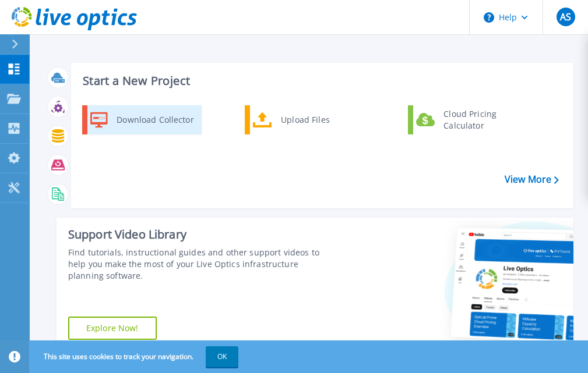  Describe the element at coordinates (320, 81) in the screenshot. I see `h3: Start a New Project` at that location.